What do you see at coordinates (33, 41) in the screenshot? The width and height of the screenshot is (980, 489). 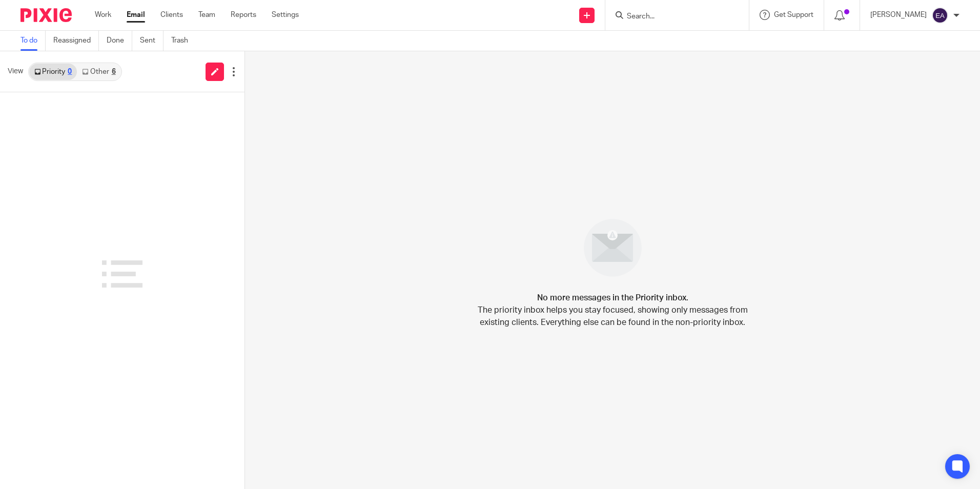 I see `a: To do` at bounding box center [33, 41].